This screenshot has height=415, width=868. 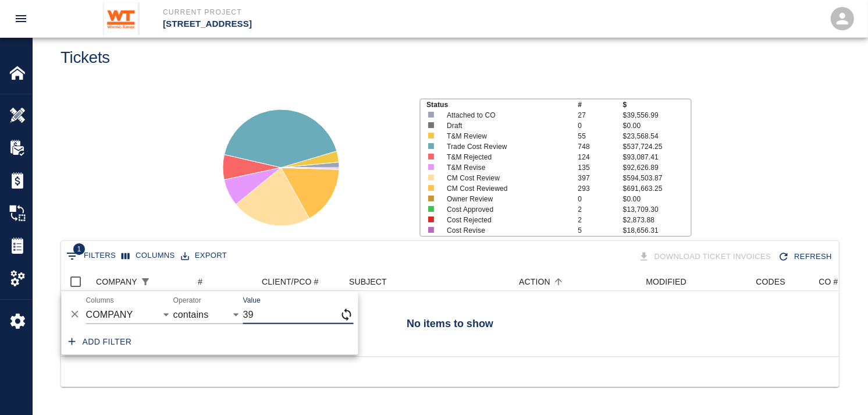 What do you see at coordinates (839, 387) in the screenshot?
I see `div: Chat Widget` at bounding box center [839, 387].